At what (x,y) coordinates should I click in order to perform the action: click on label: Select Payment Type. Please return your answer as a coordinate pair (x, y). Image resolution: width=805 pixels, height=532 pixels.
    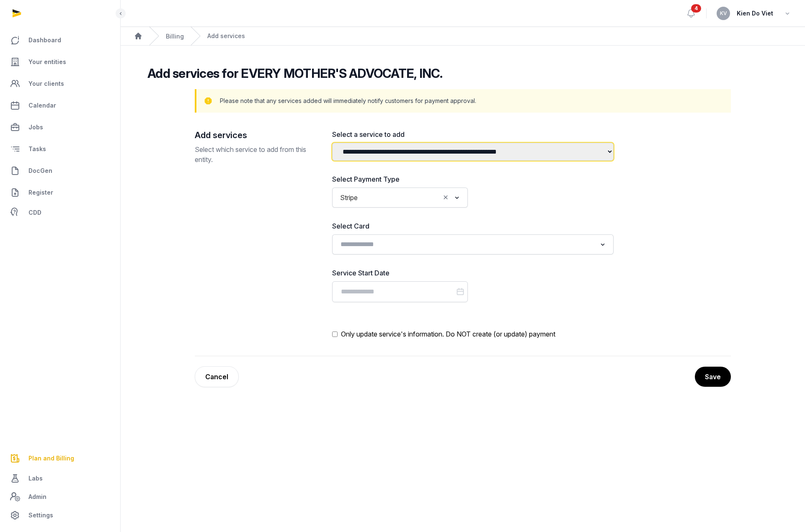
    Looking at the image, I should click on (400, 179).